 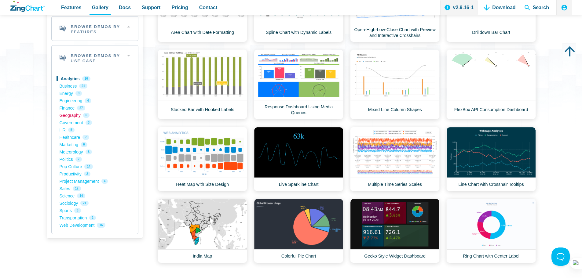 I want to click on h2: Browse Demos By Use Case, so click(x=95, y=58).